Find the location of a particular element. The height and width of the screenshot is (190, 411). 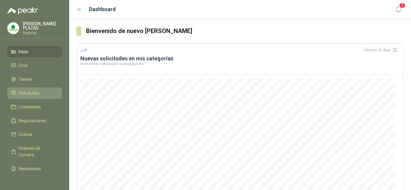

a: Negociaciones is located at coordinates (35, 121).